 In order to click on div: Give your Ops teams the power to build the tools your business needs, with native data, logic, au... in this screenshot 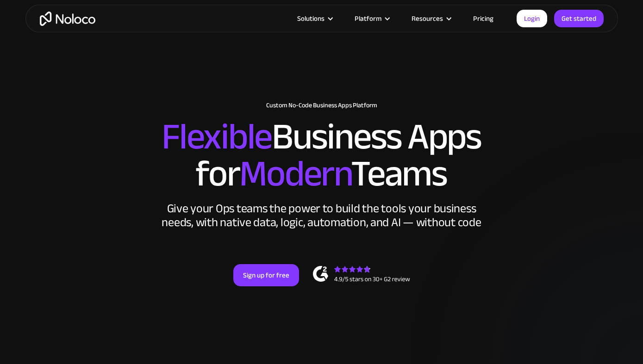, I will do `click(322, 216)`.